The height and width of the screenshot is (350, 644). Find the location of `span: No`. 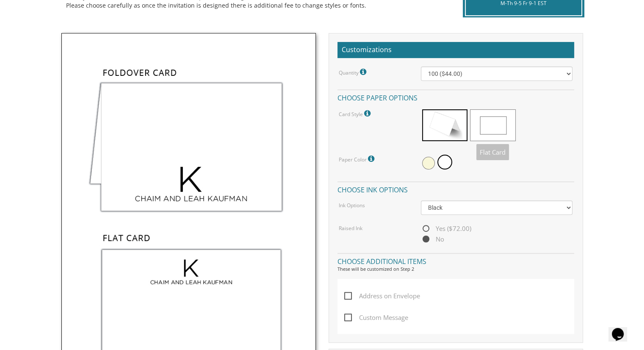

span: No is located at coordinates (432, 239).